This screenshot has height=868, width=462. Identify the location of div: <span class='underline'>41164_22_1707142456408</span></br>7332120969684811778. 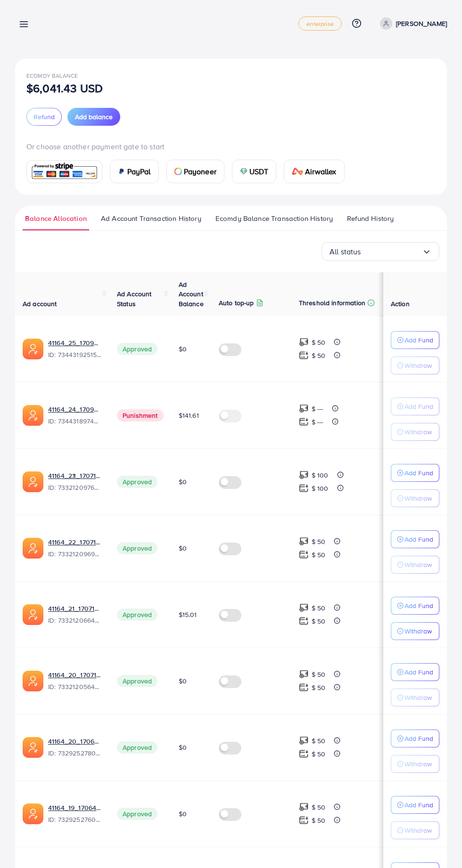
(75, 548).